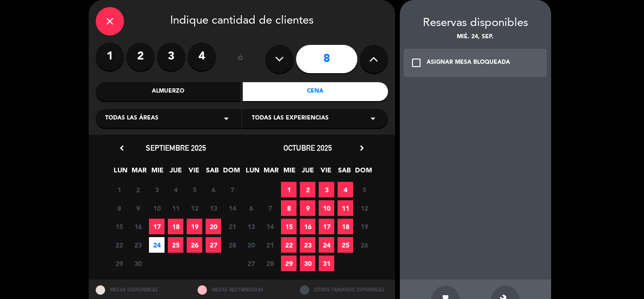 The height and width of the screenshot is (299, 644). Describe the element at coordinates (242, 21) in the screenshot. I see `div: Indique cantidad de clientes` at that location.